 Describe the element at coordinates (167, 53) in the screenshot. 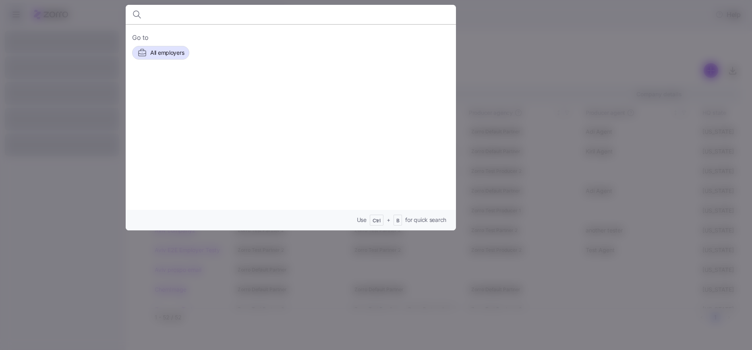

I see `span: All employers` at that location.